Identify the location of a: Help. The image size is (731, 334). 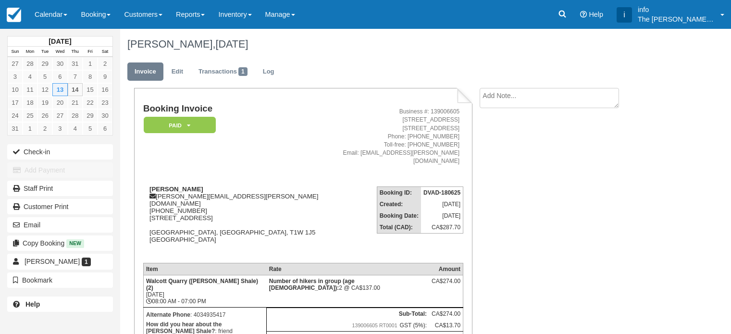
(60, 304).